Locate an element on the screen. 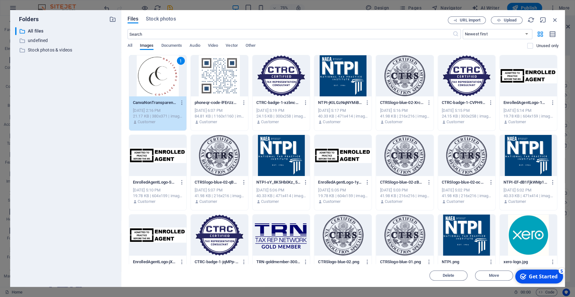 This screenshot has height=297, width=575. p: EnrolledAgentLogo-jXPWDmBC82OdedtX8SsYIQ.jpg is located at coordinates (155, 262).